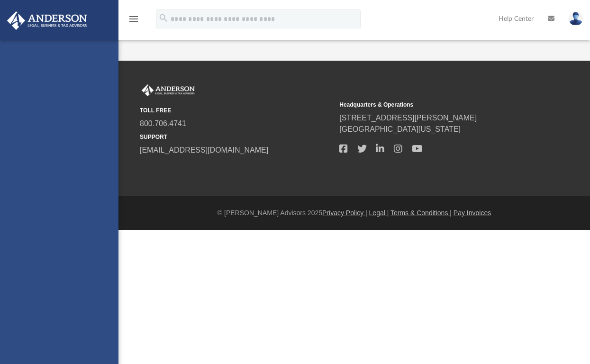  Describe the element at coordinates (236, 137) in the screenshot. I see `small: SUPPORT` at that location.